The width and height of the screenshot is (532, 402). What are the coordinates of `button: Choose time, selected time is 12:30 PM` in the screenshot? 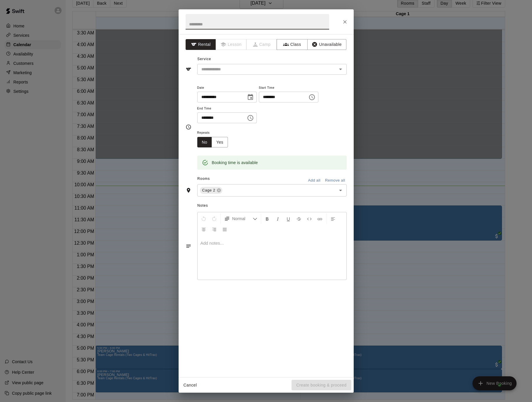 It's located at (312, 97).